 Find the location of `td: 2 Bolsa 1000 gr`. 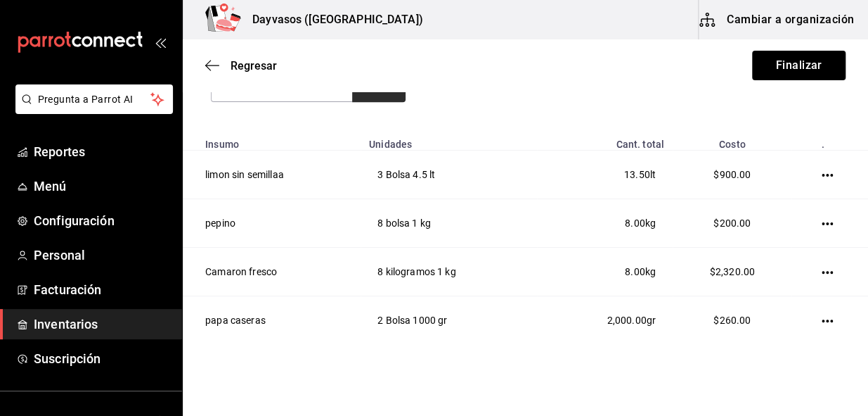

td: 2 Bolsa 1000 gr is located at coordinates (449, 320).